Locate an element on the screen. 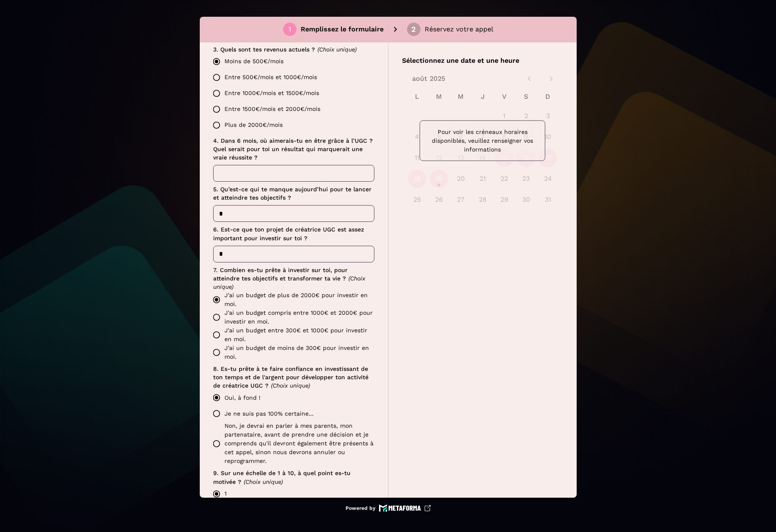  label: Entre 500€/mois et 1000€/mois is located at coordinates (291, 77).